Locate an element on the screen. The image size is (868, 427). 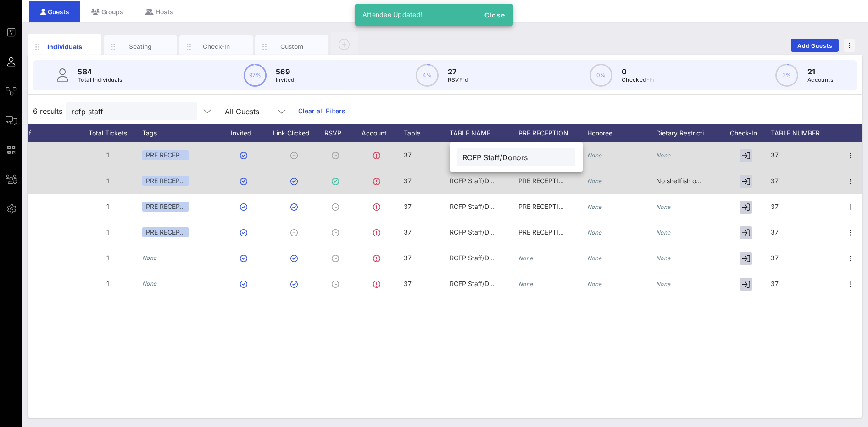
div: Dietary Restricti… is located at coordinates (690, 133).